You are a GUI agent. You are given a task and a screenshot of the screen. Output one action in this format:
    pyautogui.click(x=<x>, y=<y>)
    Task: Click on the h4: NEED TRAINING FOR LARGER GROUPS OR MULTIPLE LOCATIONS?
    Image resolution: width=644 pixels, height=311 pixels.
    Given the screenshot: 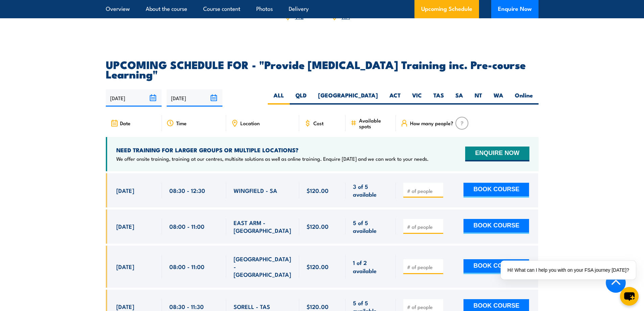 What is the action you would take?
    pyautogui.click(x=272, y=150)
    